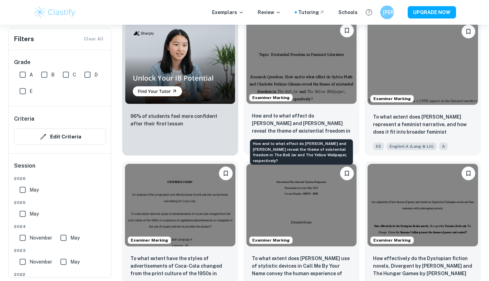 The image size is (489, 281). I want to click on h6: Grade, so click(60, 62).